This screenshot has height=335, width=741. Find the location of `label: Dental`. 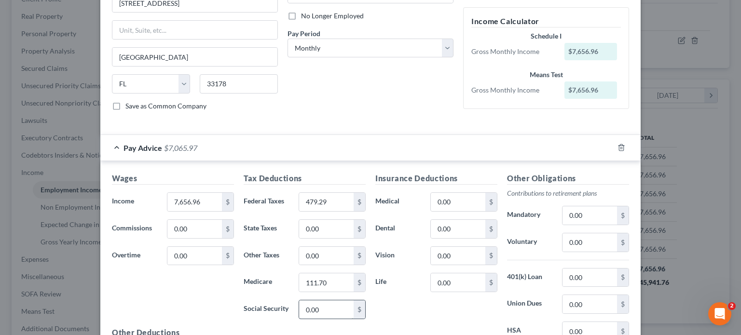

label: Dental is located at coordinates (398, 229).